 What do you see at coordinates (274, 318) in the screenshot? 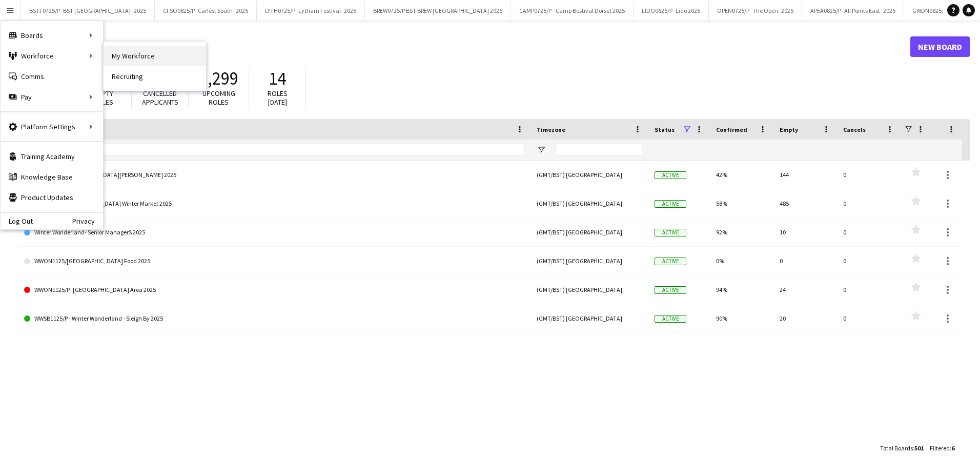
I see `a: WWSB1125/P - Winter Wonderland - Sleigh By 2025` at bounding box center [274, 318].